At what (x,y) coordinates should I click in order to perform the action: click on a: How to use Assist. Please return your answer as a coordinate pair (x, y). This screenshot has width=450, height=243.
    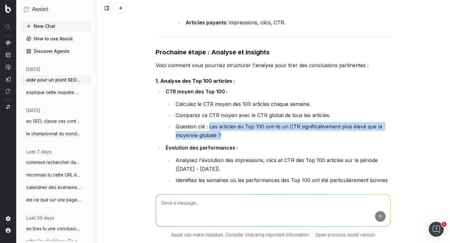
    Looking at the image, I should click on (56, 39).